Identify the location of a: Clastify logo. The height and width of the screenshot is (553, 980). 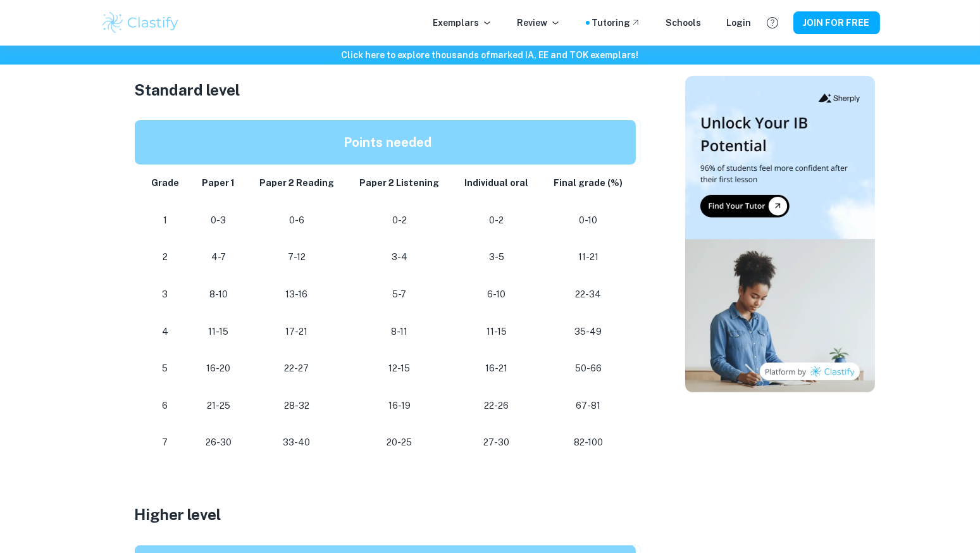
(140, 23).